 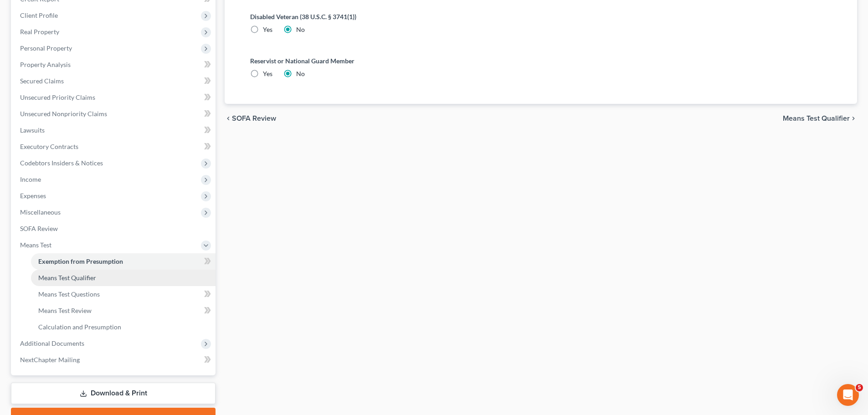 I want to click on a: NextChapter Mailing, so click(x=113, y=360).